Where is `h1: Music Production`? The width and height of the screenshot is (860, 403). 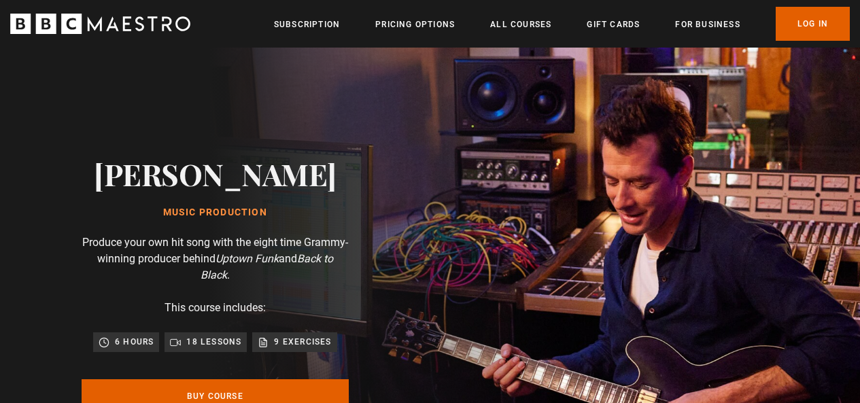 h1: Music Production is located at coordinates (215, 213).